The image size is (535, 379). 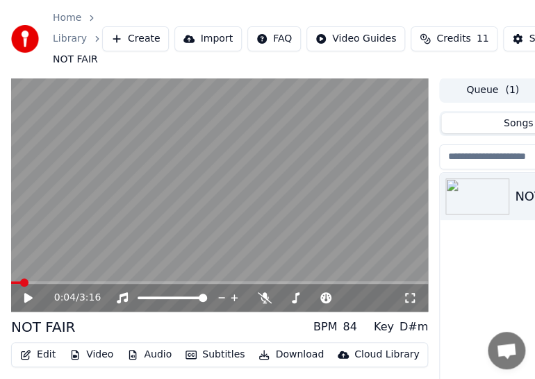 What do you see at coordinates (454, 39) in the screenshot?
I see `button: Credits11` at bounding box center [454, 39].